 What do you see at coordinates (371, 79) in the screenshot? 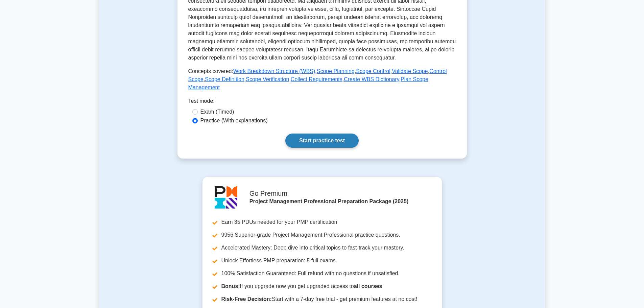
I see `a: Create WBS Dictionary` at bounding box center [371, 79].